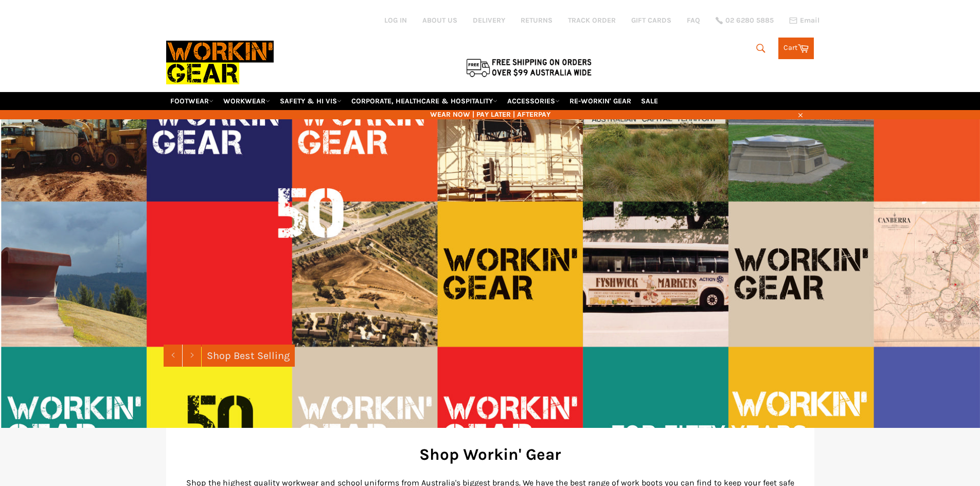  I want to click on span: WEAR NOW | PAY LATER | AFTERPAY, so click(490, 114).